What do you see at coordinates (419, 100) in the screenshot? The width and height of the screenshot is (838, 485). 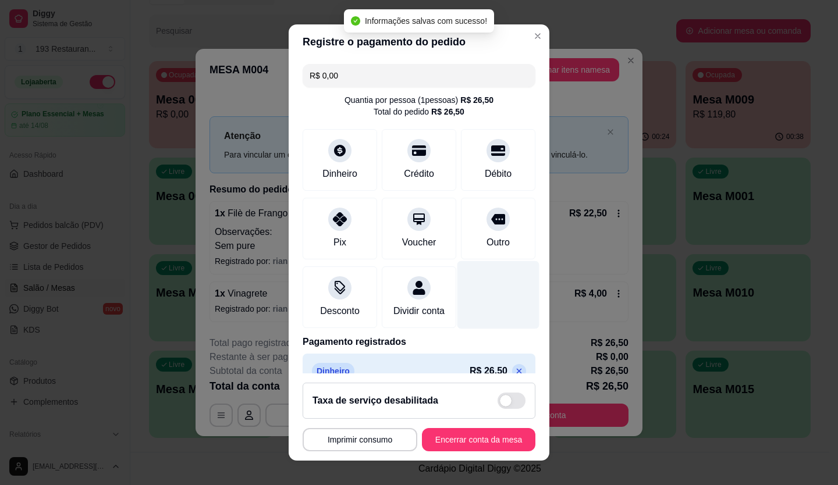 I see `div: Quantia por pessoa ( 1 pessoas)` at bounding box center [419, 100].